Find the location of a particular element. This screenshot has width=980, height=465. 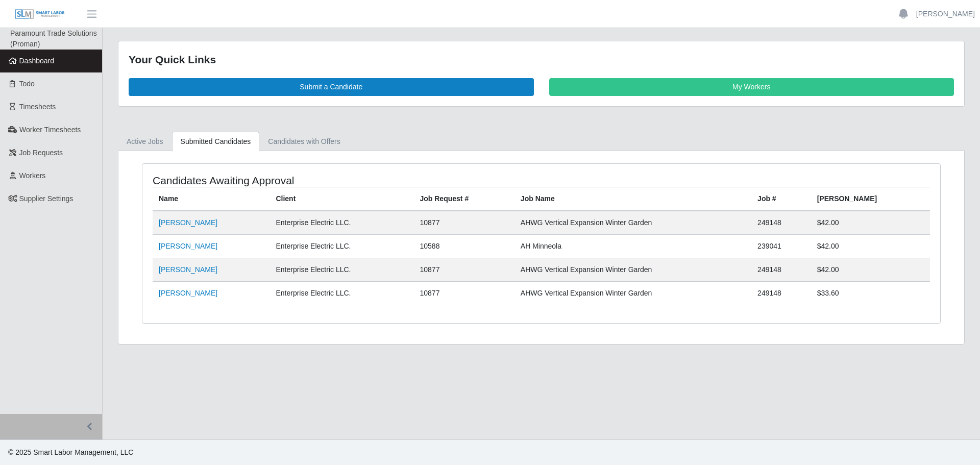

h4: Candidates Awaiting Approval is located at coordinates (310, 180).